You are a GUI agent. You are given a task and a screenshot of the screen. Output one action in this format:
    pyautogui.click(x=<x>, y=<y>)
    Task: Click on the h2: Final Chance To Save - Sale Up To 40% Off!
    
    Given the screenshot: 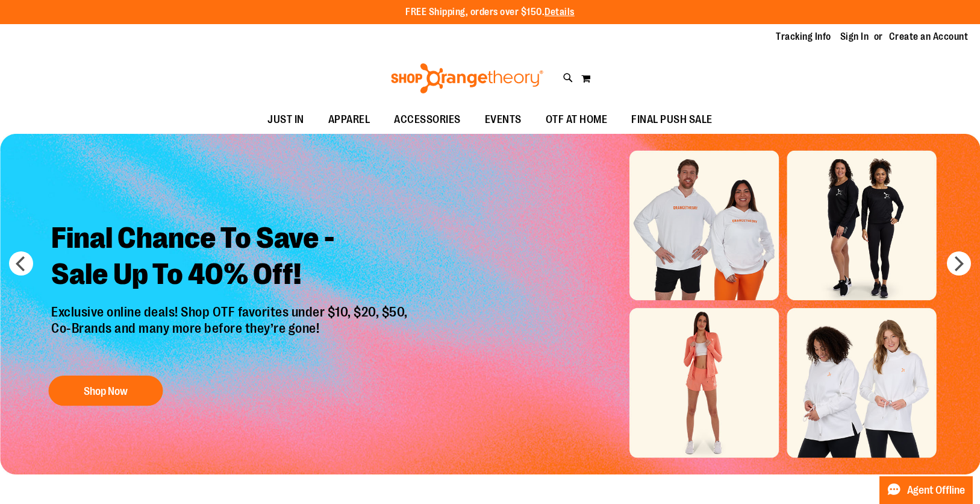 What is the action you would take?
    pyautogui.click(x=231, y=258)
    